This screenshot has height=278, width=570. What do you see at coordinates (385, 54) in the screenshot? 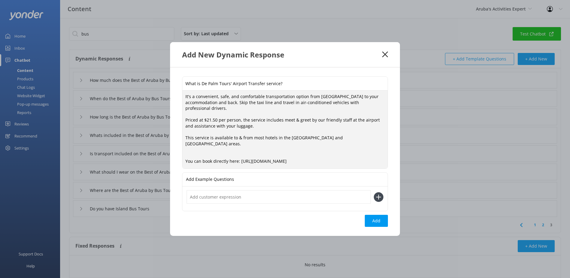
I see `button: Close` at bounding box center [385, 54].